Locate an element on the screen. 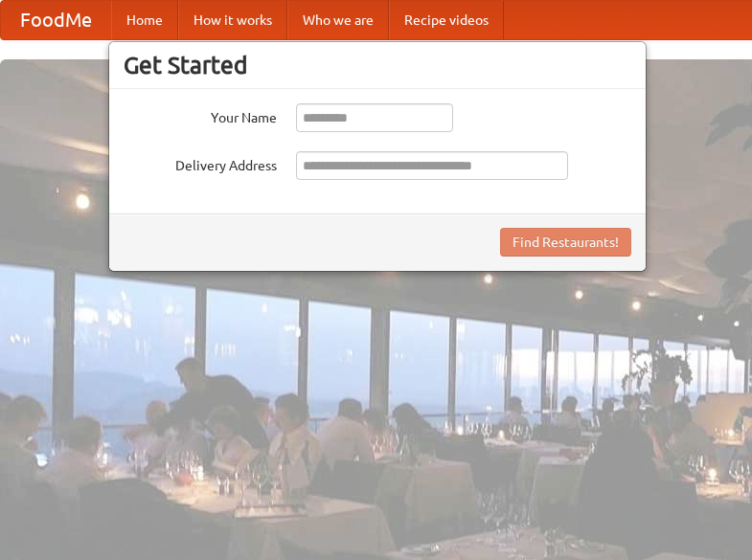 This screenshot has width=752, height=560. a: How it works is located at coordinates (233, 21).